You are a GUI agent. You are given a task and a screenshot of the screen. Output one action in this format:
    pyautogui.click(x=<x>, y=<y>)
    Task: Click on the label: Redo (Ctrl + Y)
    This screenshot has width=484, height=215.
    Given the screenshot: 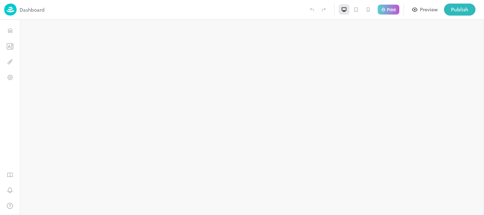 What is the action you would take?
    pyautogui.click(x=324, y=10)
    